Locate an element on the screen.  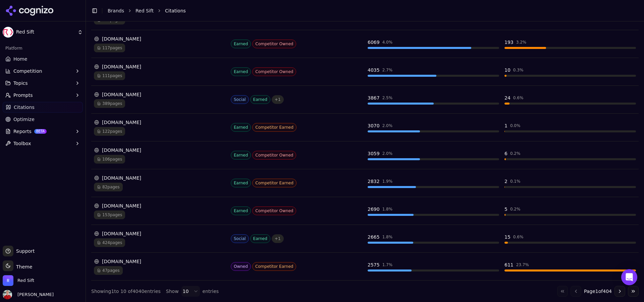
div: 0.3 % is located at coordinates (518, 70).